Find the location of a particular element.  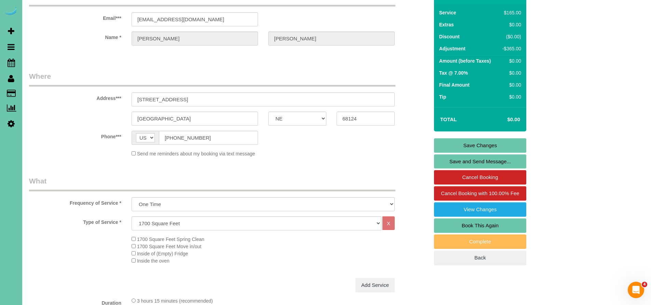

span: Cancel Booking with 100.00% Fee is located at coordinates (480, 193).